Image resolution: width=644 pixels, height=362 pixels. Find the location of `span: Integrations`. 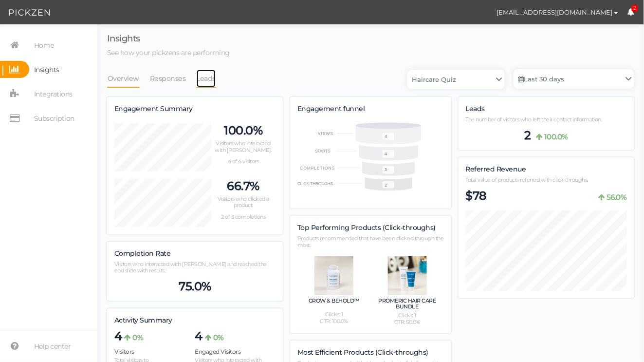

span: Integrations is located at coordinates (53, 94).